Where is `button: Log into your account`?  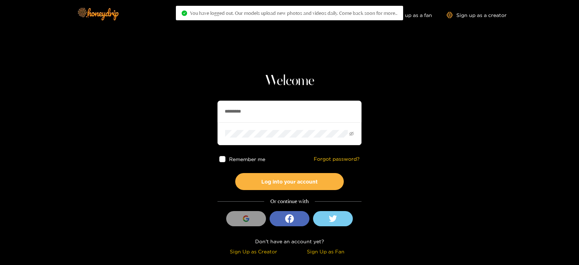
button: Log into your account is located at coordinates (290, 181).